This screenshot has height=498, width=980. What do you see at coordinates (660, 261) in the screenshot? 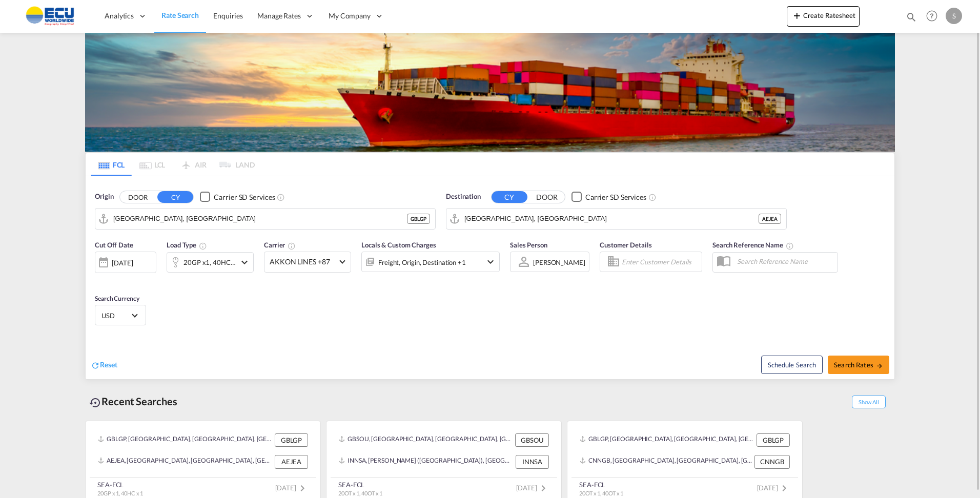
I see `input: Enter Customer Details` at bounding box center [660, 261].